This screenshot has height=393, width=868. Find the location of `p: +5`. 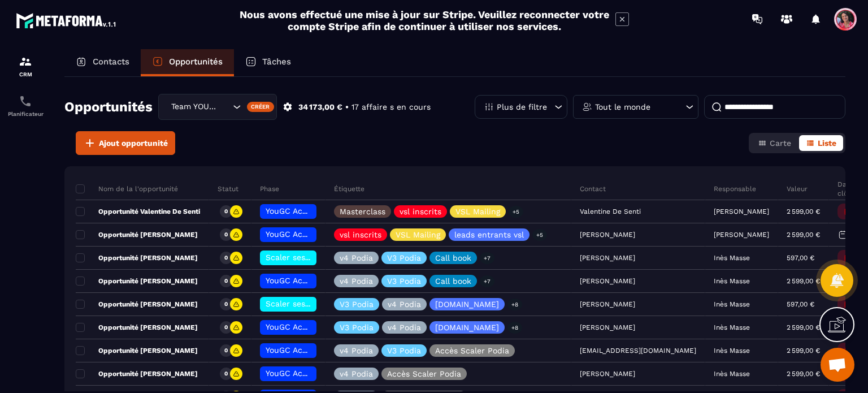

p: +5 is located at coordinates (540, 235).